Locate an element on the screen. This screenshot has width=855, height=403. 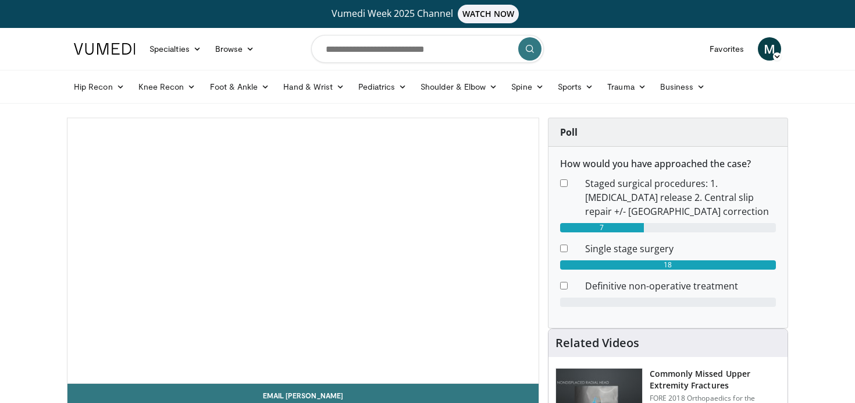
dd: Definitive non-operative treatment is located at coordinates (681, 286).